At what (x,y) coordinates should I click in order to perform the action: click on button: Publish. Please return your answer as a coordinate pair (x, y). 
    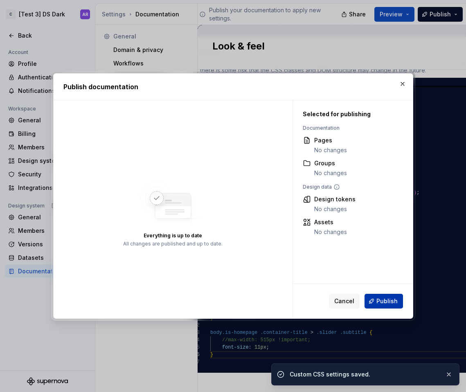
    Looking at the image, I should click on (383, 301).